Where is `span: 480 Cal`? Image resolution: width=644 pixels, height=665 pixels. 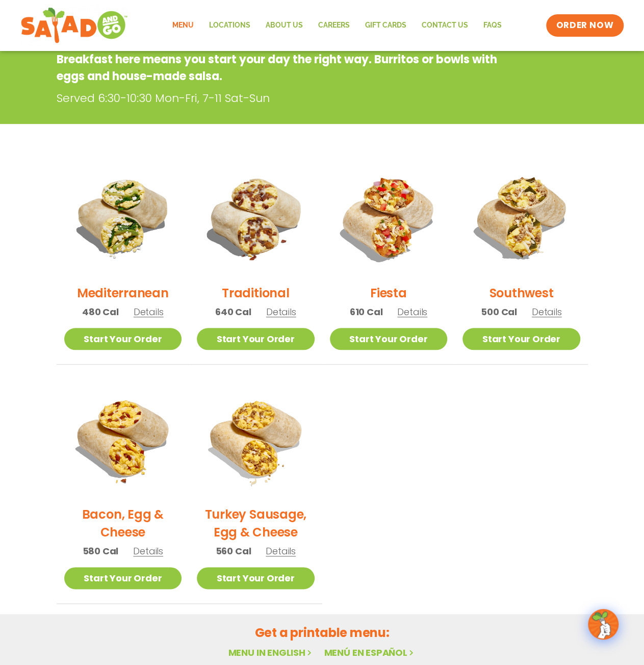
span: 480 Cal is located at coordinates (101, 311).